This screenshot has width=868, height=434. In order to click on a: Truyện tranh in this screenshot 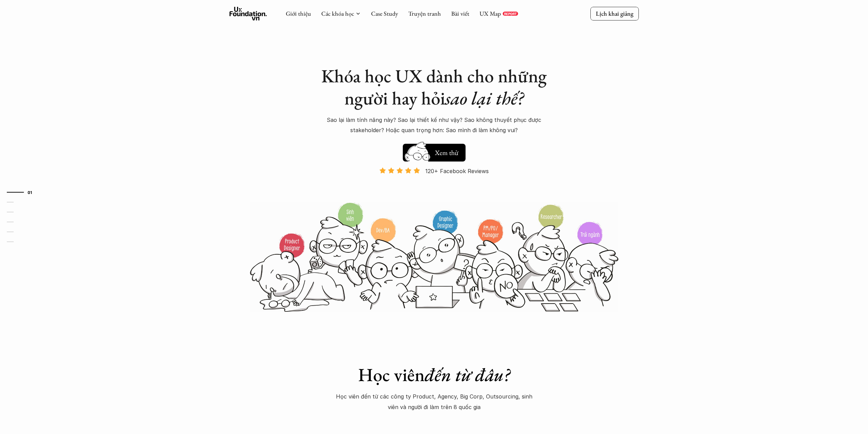, I will do `click(424, 13)`.